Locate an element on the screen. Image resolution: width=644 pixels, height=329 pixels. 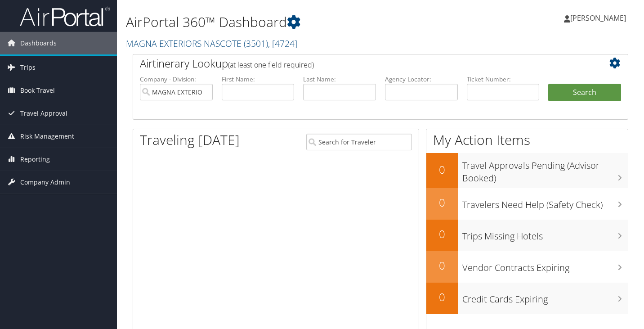
h1: My Action Items is located at coordinates (527, 140).